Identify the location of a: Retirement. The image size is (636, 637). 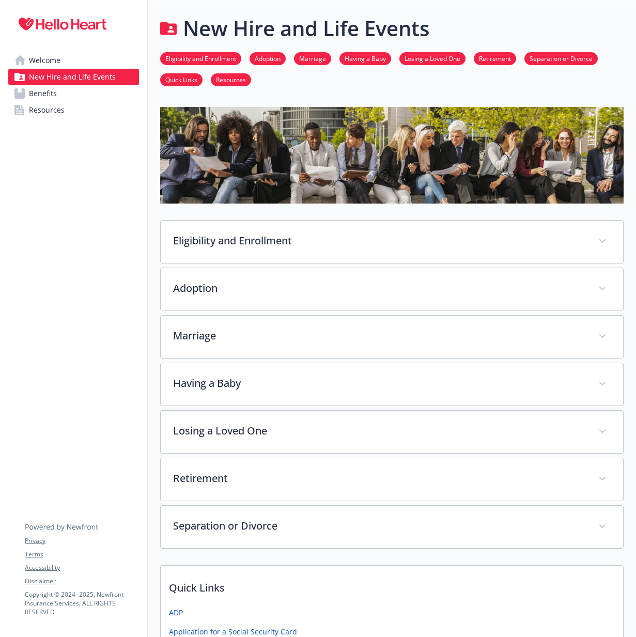
(495, 58).